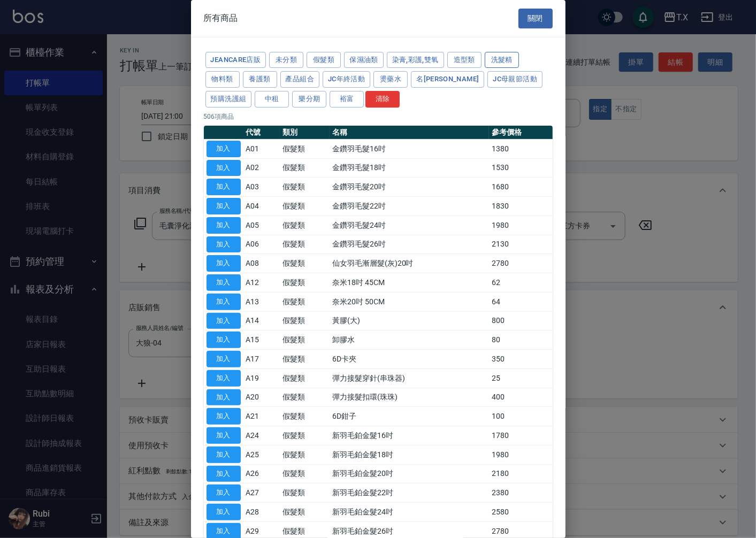 This screenshot has width=756, height=538. I want to click on td: 奈米20吋 50CM, so click(409, 302).